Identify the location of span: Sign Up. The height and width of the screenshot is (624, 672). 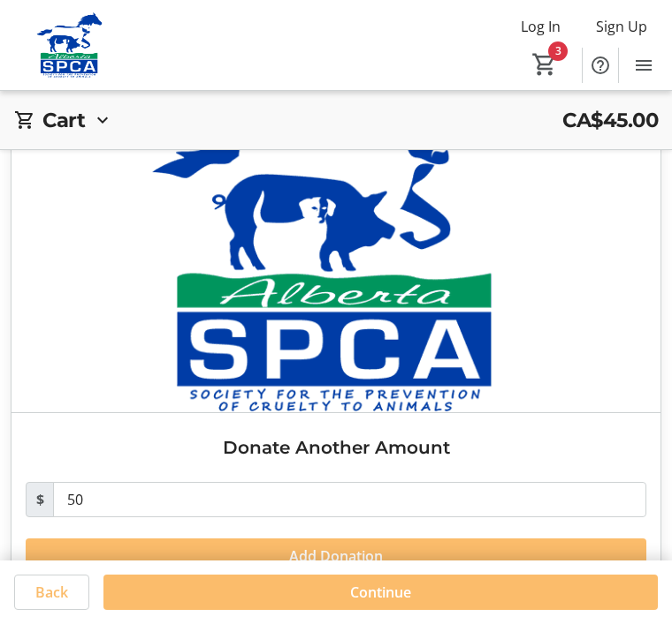
(622, 27).